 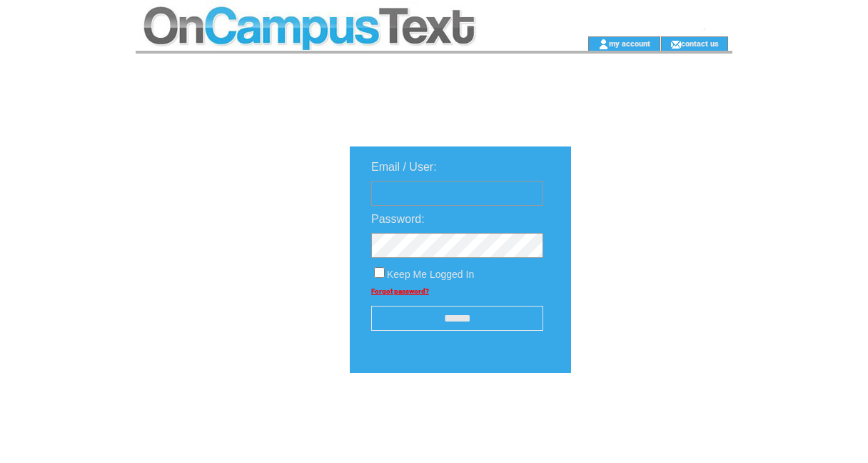 What do you see at coordinates (603, 45) in the screenshot?
I see `img: account_icon.gif;jsessionid=D8F60693FFFC5FEE054394CC2539127B` at bounding box center [603, 45].